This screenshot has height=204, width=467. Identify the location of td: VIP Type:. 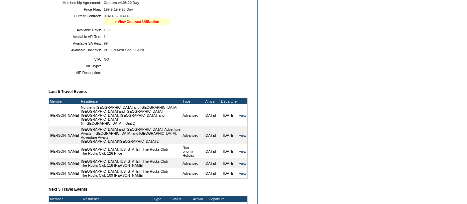
(76, 66).